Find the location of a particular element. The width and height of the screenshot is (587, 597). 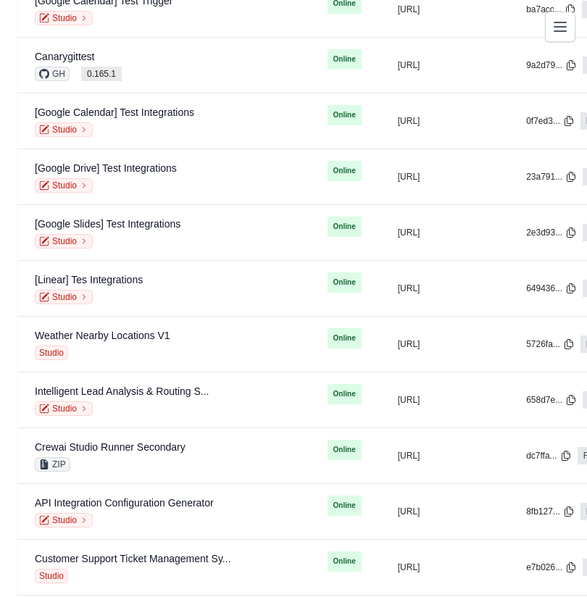

button: 2e3d93... is located at coordinates (551, 233).